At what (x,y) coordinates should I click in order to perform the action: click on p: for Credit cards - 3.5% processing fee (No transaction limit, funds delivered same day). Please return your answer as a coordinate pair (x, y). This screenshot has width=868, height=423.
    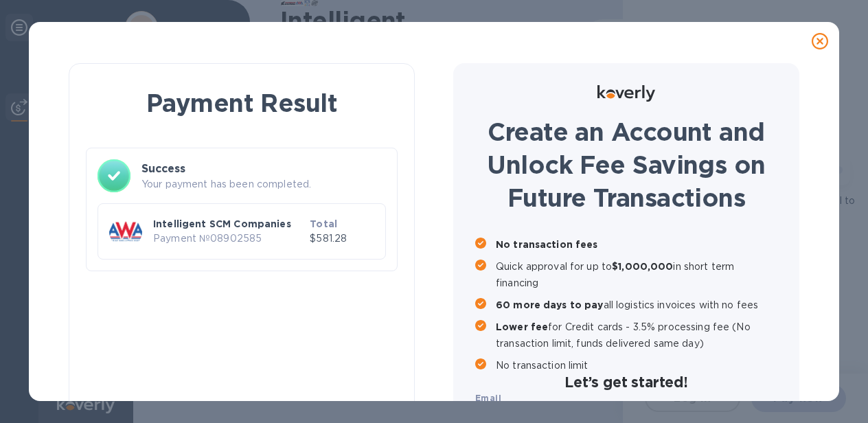
    Looking at the image, I should click on (636, 335).